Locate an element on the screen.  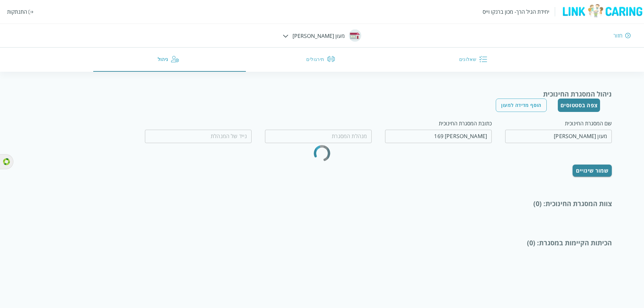
div: הכיתות הקיימות במסגרת : (0) is located at coordinates (322, 243).